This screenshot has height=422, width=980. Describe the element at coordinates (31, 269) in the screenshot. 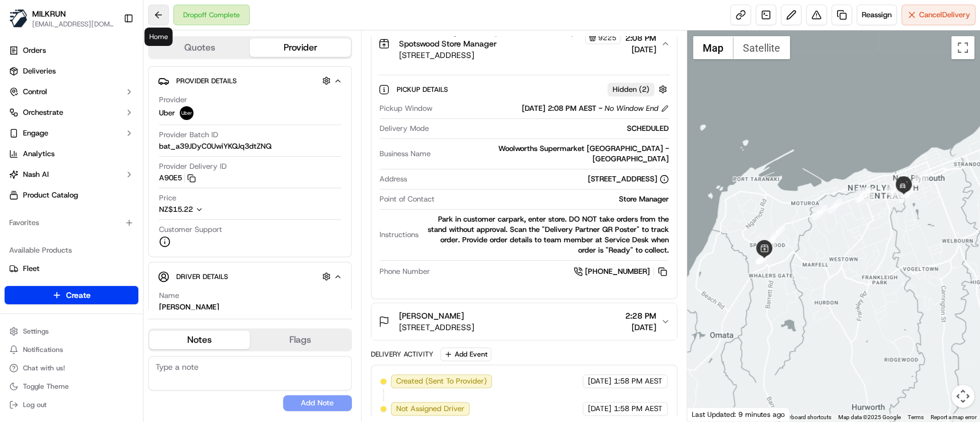

I see `span: Fleet` at that location.